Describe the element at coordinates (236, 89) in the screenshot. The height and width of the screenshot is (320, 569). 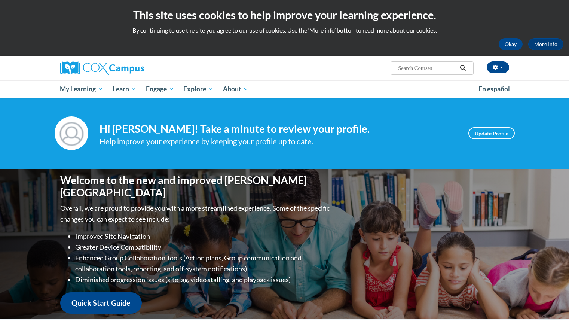
I see `a: About` at that location.